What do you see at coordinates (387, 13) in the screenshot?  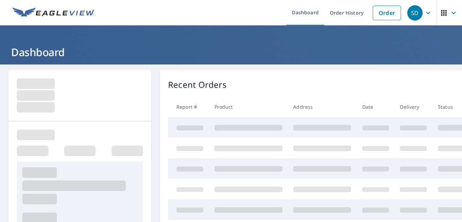 I see `a: Order` at bounding box center [387, 13].